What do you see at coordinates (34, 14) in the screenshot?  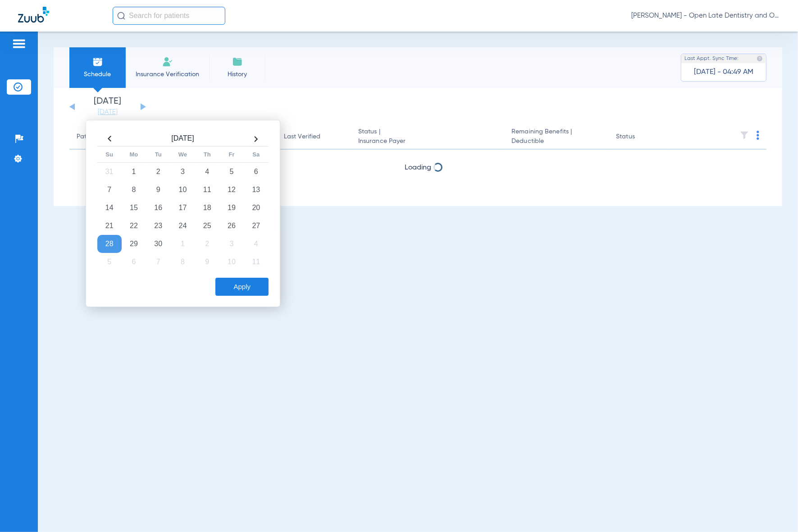 I see `img: Zuub Logo` at bounding box center [34, 14].